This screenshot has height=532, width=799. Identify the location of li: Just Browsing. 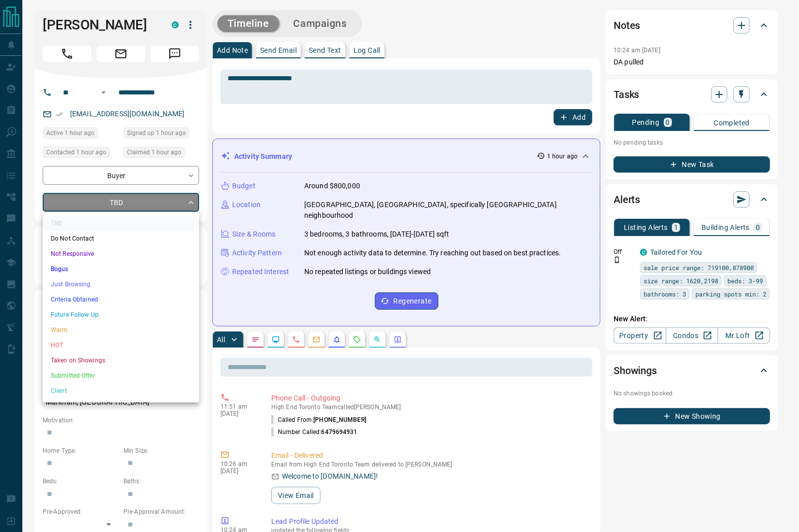
(121, 284).